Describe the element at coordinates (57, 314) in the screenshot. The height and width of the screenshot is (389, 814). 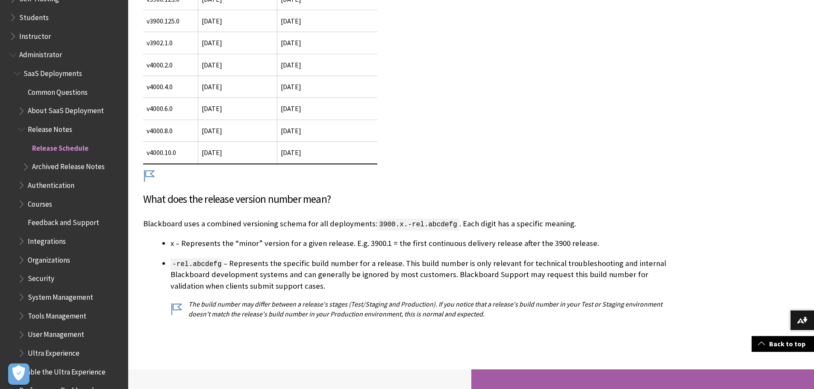
I see `span: Tools Management` at that location.